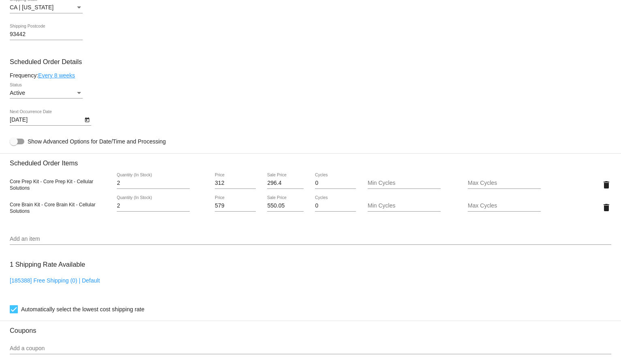 The image size is (621, 364). I want to click on span: Show Advanced Options for Date/Time and Processing, so click(97, 141).